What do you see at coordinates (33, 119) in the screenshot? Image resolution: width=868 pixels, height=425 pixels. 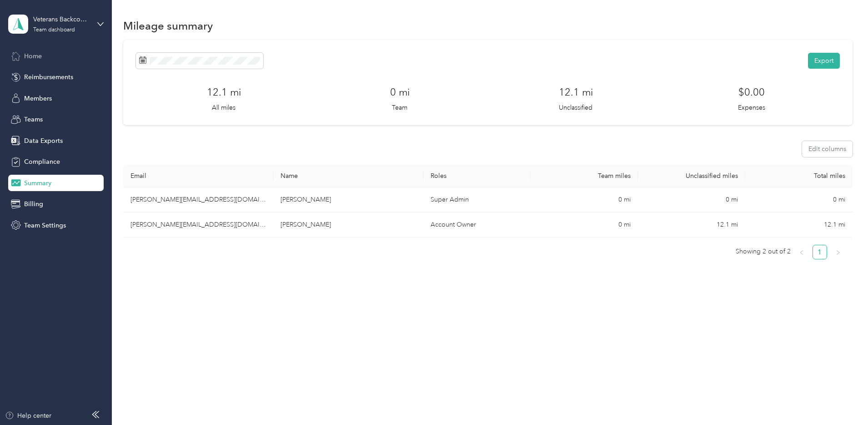 I see `span: Teams` at bounding box center [33, 119].